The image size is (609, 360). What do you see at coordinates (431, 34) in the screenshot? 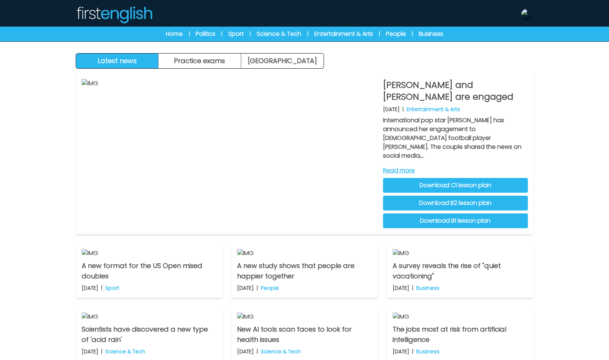
I see `a: Business` at bounding box center [431, 34].